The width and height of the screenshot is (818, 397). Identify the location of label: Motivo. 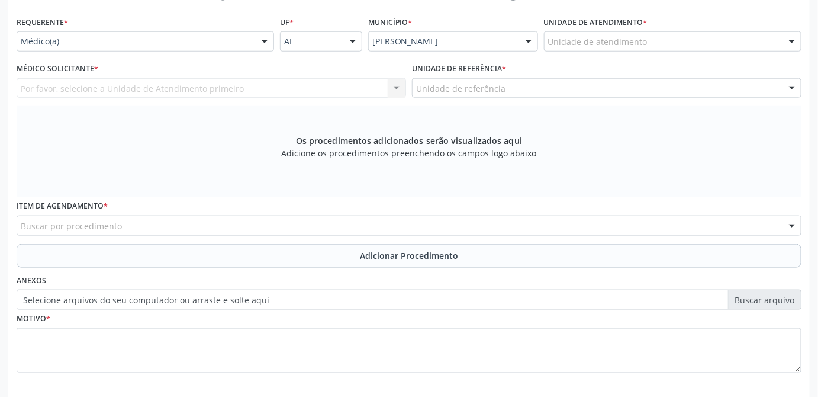
(33, 319).